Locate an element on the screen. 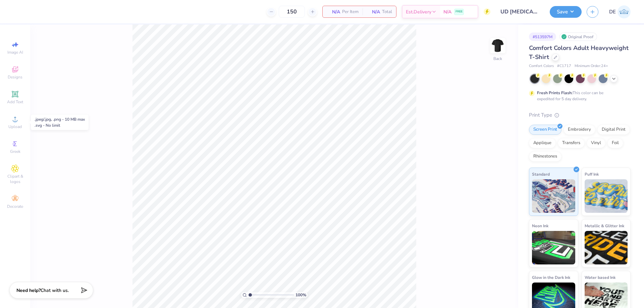 The height and width of the screenshot is (308, 644). span: # C1717 is located at coordinates (564, 66).